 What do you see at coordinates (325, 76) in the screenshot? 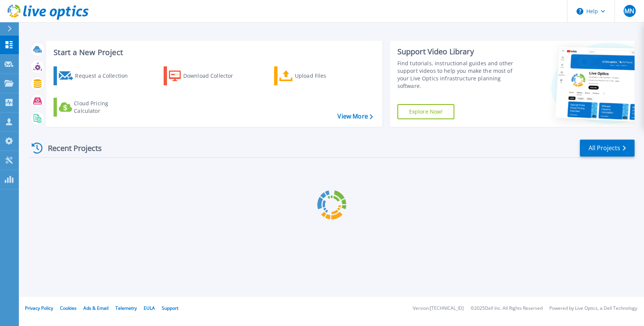
I see `div: Upload Files` at bounding box center [325, 76].